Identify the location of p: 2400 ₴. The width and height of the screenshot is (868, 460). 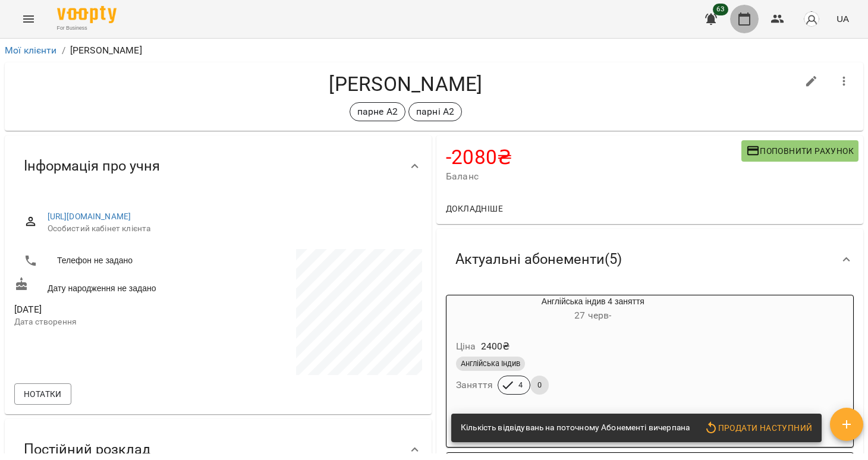
(495, 347).